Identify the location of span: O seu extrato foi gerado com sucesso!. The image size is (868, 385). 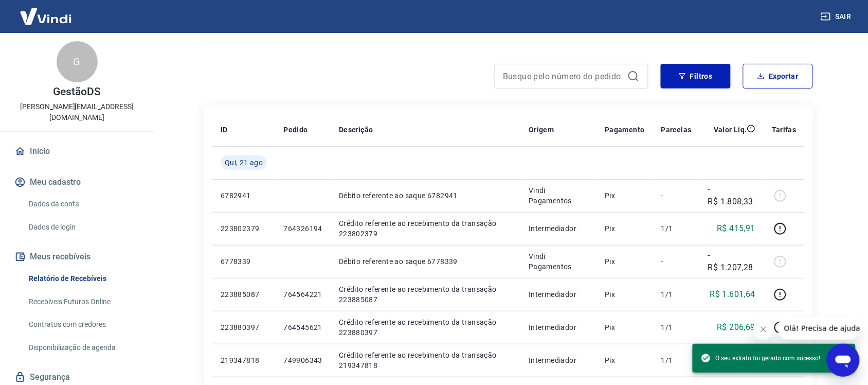
(760, 358).